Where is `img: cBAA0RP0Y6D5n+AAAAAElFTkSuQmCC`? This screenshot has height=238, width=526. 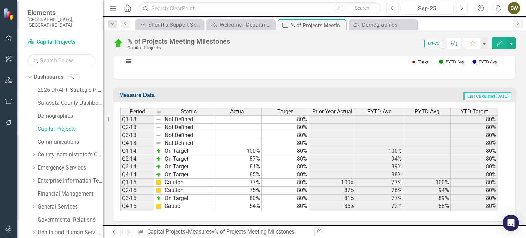
img: cBAA0RP0Y6D5n+AAAAAElFTkSuQmCC is located at coordinates (159, 190).